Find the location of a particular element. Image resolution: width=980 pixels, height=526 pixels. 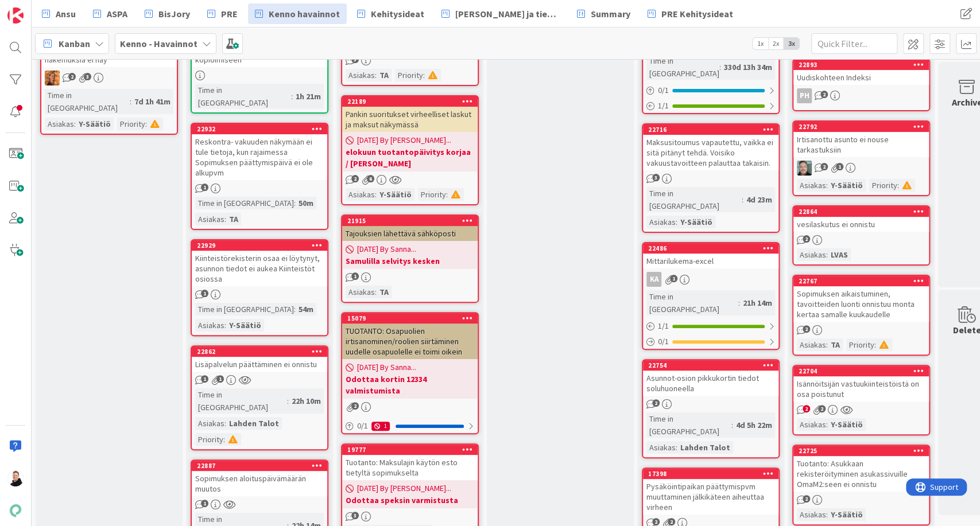

b: Samulilla selvitys kesken is located at coordinates (410, 261).